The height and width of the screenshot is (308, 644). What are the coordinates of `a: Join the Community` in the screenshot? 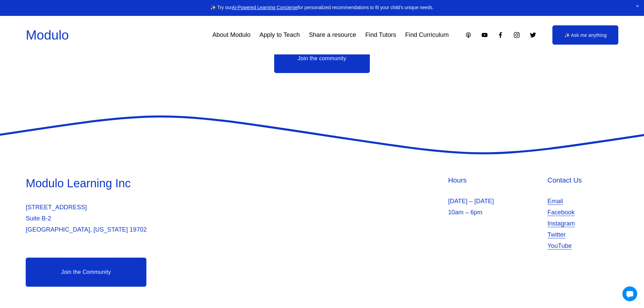 It's located at (86, 272).